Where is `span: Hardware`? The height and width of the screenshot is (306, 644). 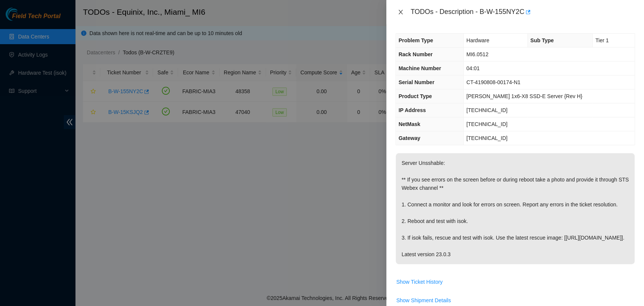 span: Hardware is located at coordinates (478, 40).